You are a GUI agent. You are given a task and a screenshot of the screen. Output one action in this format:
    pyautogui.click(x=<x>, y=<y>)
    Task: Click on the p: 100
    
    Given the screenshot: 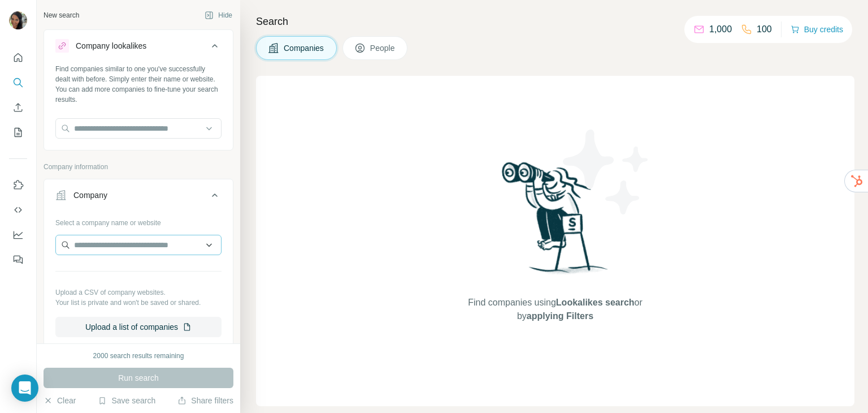 What is the action you would take?
    pyautogui.click(x=764, y=30)
    